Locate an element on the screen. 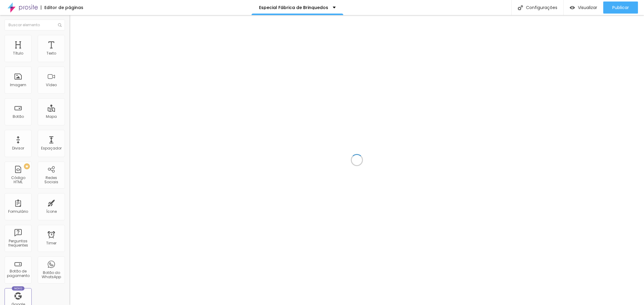 The image size is (644, 305). input: Buscar elemento is located at coordinates (35, 25).